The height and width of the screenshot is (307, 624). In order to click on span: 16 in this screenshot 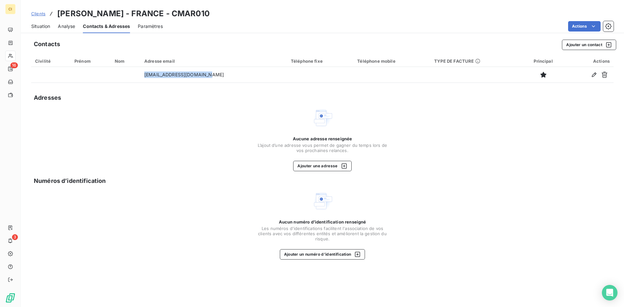, I will do `click(14, 65)`.